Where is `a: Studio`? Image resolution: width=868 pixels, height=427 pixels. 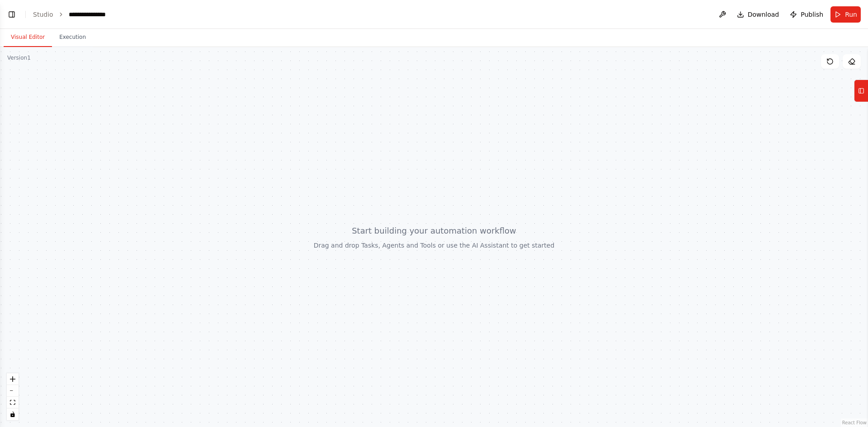
a: Studio is located at coordinates (43, 15).